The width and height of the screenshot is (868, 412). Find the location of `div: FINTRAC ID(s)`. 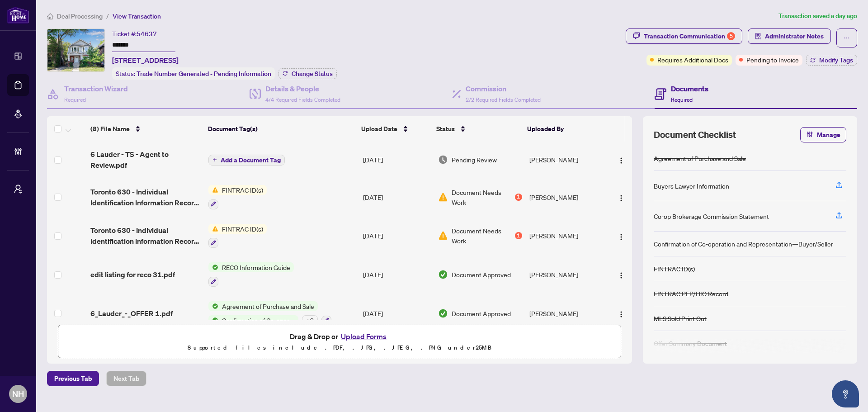

div: FINTRAC ID(s) is located at coordinates (674, 269).